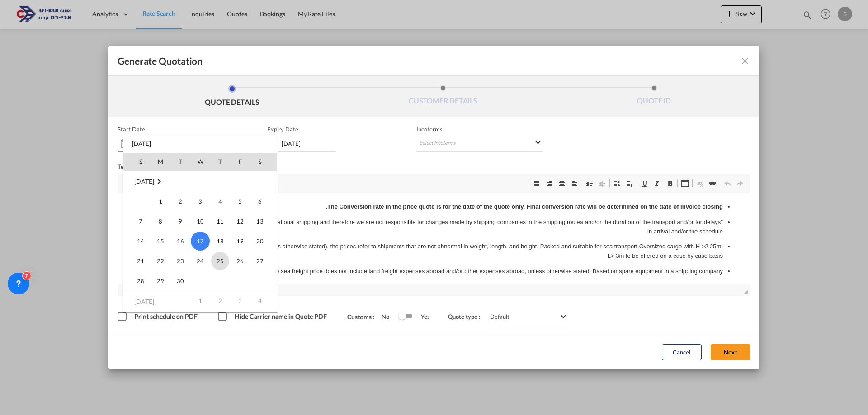 Image resolution: width=868 pixels, height=415 pixels. I want to click on td: Thursday October 2 2025, so click(220, 301).